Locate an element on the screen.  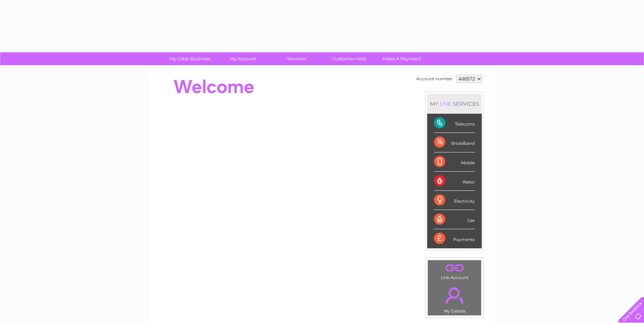
a: My Account is located at coordinates (243, 59).